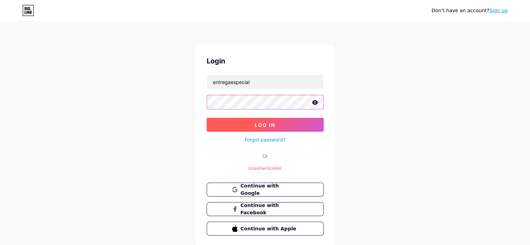 This screenshot has height=245, width=530. I want to click on a: Continue with Facebook, so click(265, 209).